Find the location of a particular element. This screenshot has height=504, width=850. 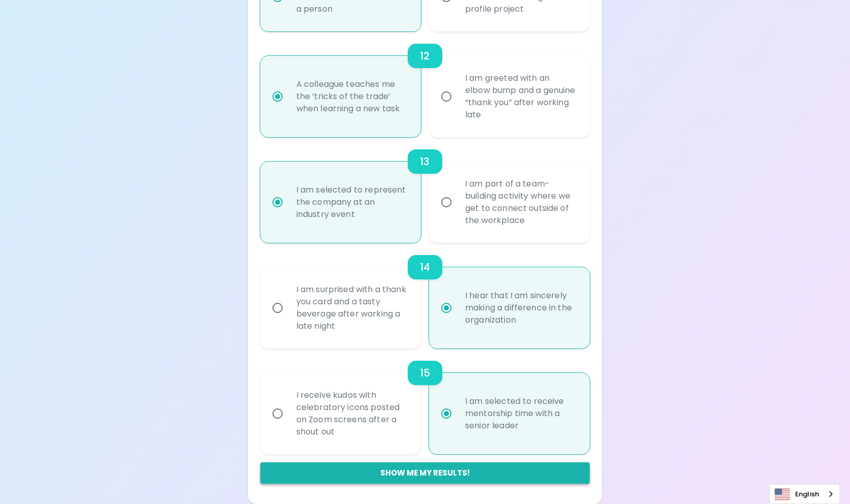

div: I am greeted with an elbow bump and a genuine “thank you” after working late is located at coordinates (521, 97).